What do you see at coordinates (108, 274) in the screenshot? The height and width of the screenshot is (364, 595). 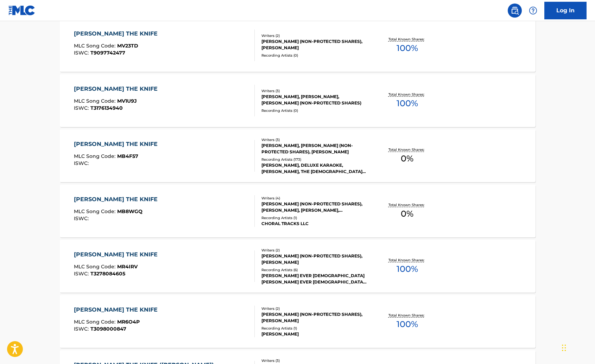 I see `span: T3278084605` at bounding box center [108, 274].